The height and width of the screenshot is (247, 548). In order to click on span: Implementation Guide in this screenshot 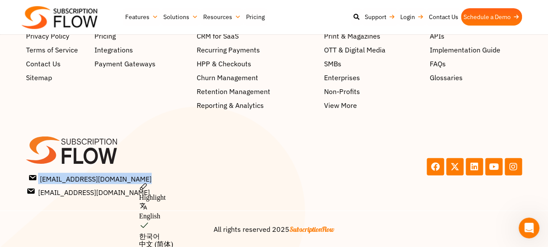, I will do `click(465, 50)`.